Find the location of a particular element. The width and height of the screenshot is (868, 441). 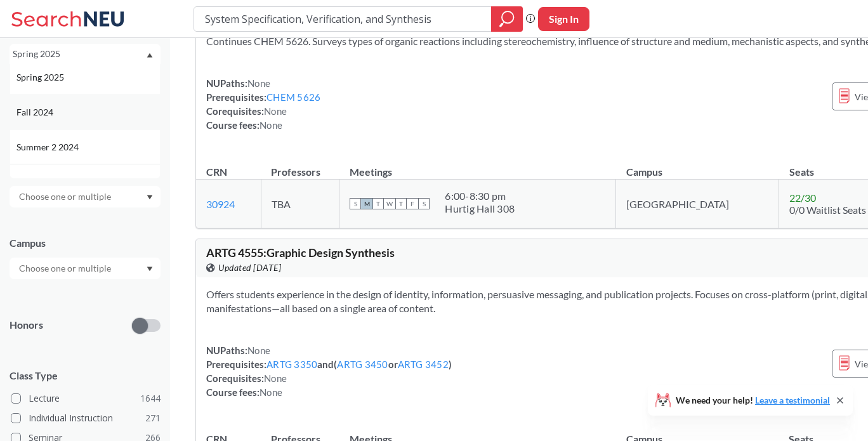

th: Professors is located at coordinates (300, 166).